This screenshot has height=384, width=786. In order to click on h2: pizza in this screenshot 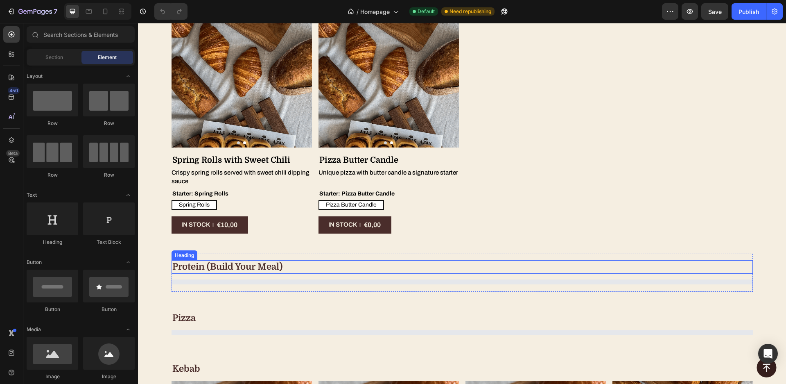, I will do `click(324, 295)`.